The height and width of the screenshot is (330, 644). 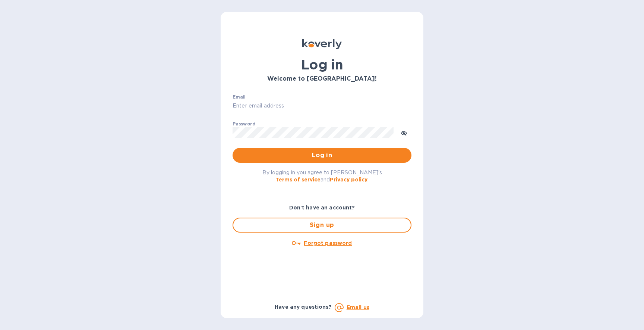 I want to click on u: Forgot password, so click(x=328, y=243).